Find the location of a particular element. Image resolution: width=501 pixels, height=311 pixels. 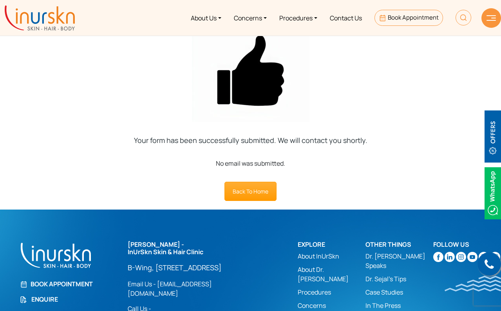

h2: Follow Us is located at coordinates (467, 244).